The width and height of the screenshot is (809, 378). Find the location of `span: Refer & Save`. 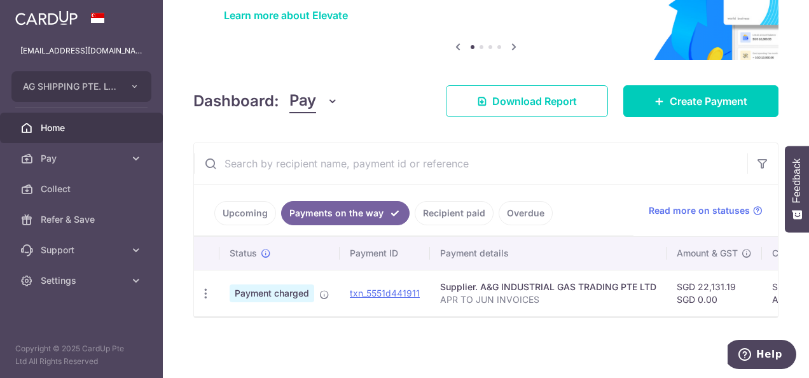

span: Refer & Save is located at coordinates (83, 219).